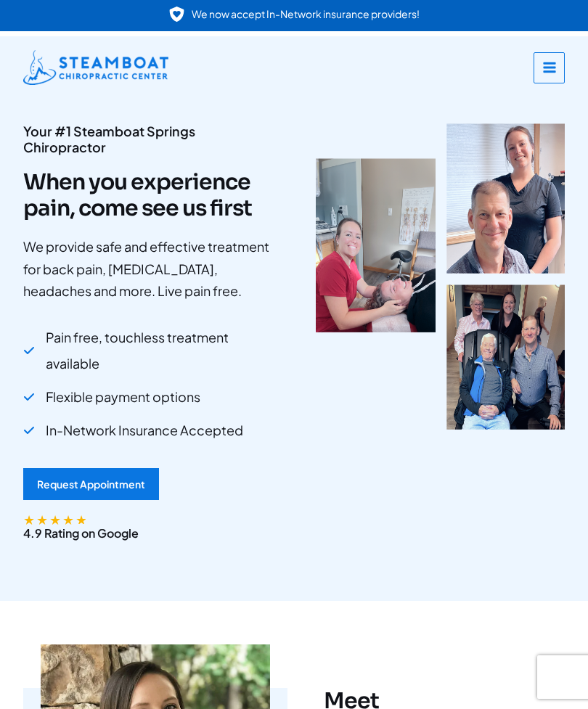  What do you see at coordinates (91, 484) in the screenshot?
I see `div: Request Appointment` at bounding box center [91, 484].